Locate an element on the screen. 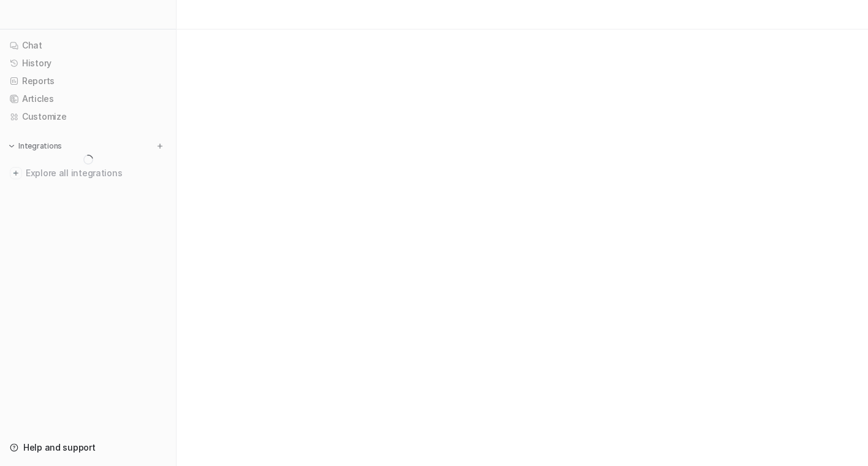 This screenshot has width=868, height=466. p: Integrations is located at coordinates (40, 146).